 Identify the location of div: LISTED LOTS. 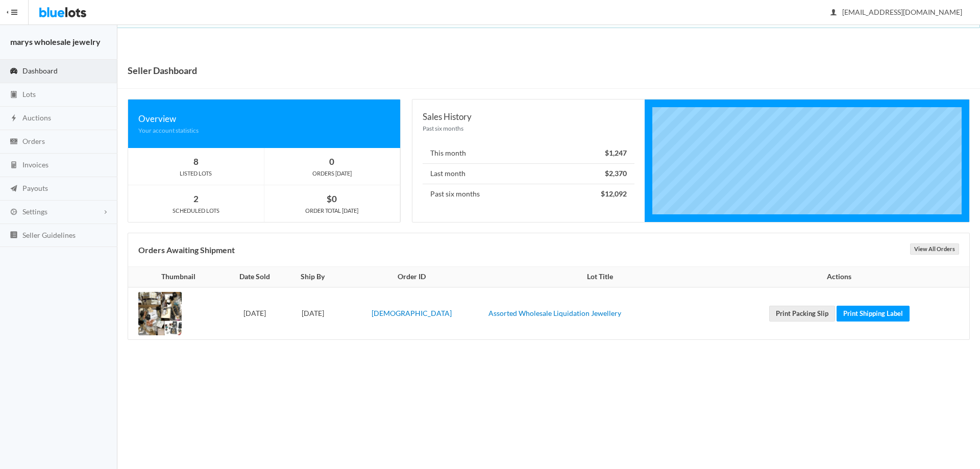
(196, 173).